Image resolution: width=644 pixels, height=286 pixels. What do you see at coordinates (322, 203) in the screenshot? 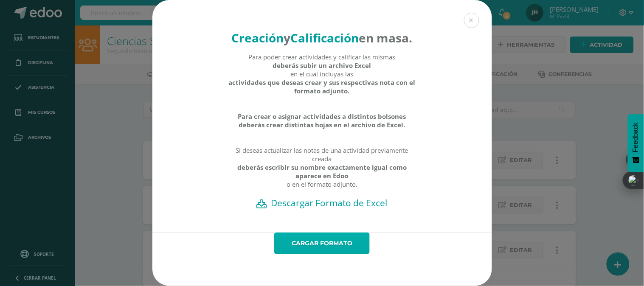
I see `a: Descargar Formato de Excel` at bounding box center [322, 203].